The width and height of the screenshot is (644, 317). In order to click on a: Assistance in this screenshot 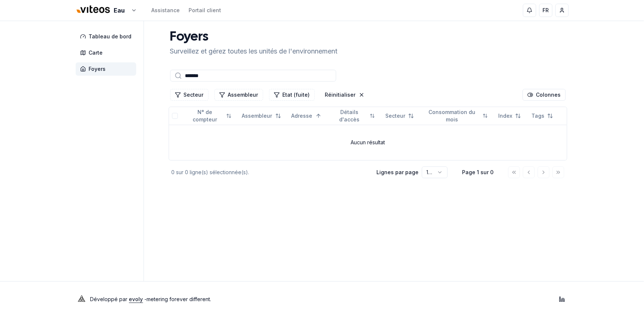, I will do `click(166, 10)`.